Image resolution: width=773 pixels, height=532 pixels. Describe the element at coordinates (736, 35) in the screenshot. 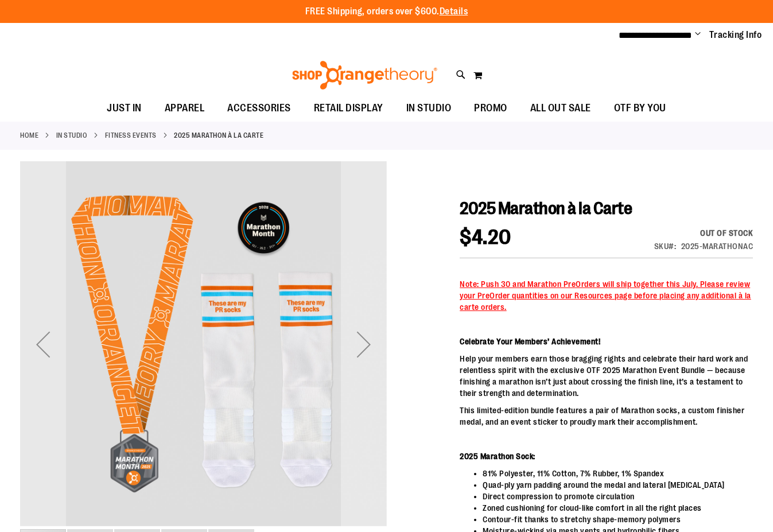

I see `a: Tracking Info` at that location.